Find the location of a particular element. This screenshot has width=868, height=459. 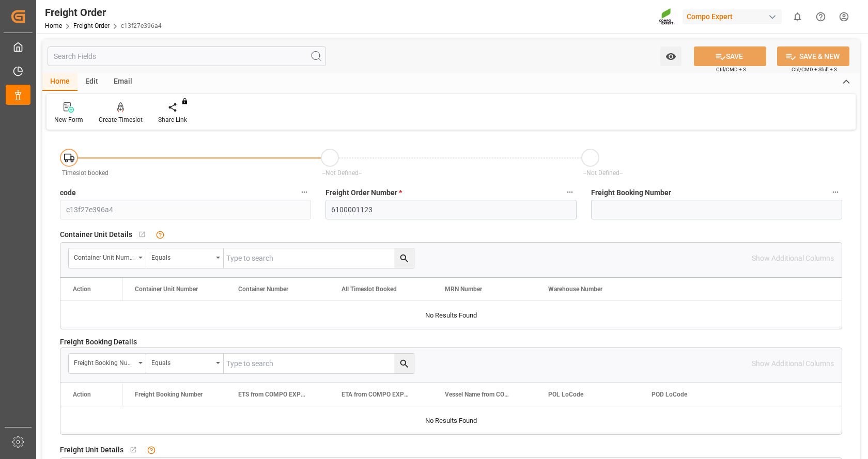

span: Timeslot booked is located at coordinates (85, 173).